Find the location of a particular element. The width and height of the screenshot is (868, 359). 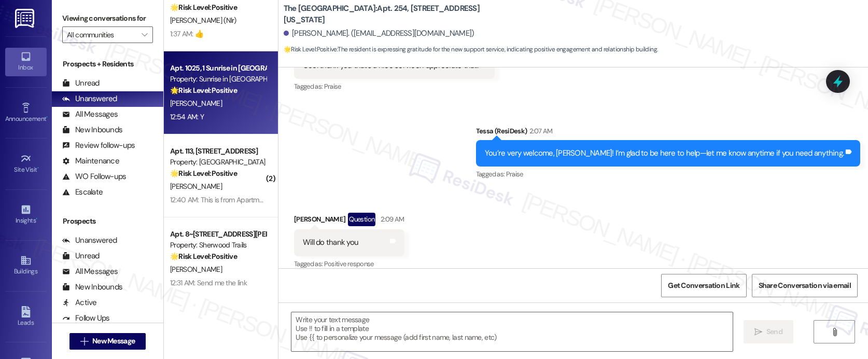

div: Escalate is located at coordinates (82, 192).